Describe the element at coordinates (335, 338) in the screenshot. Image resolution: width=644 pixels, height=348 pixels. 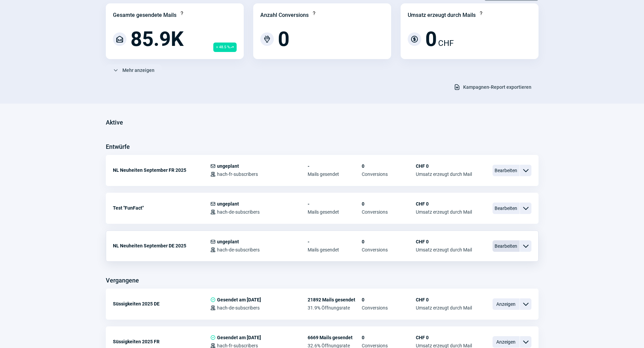
I see `span: 6669 Mails gesendet` at that location.